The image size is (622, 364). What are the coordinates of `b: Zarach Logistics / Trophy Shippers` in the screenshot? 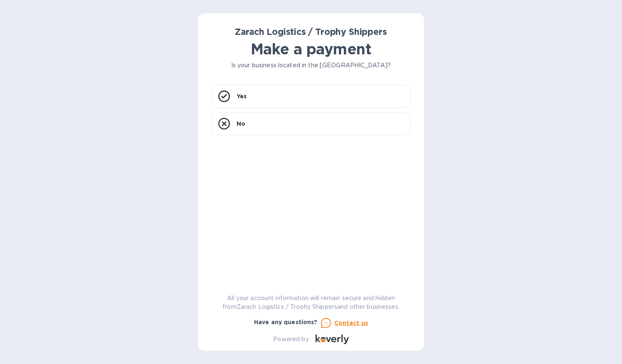 It's located at (310, 31).